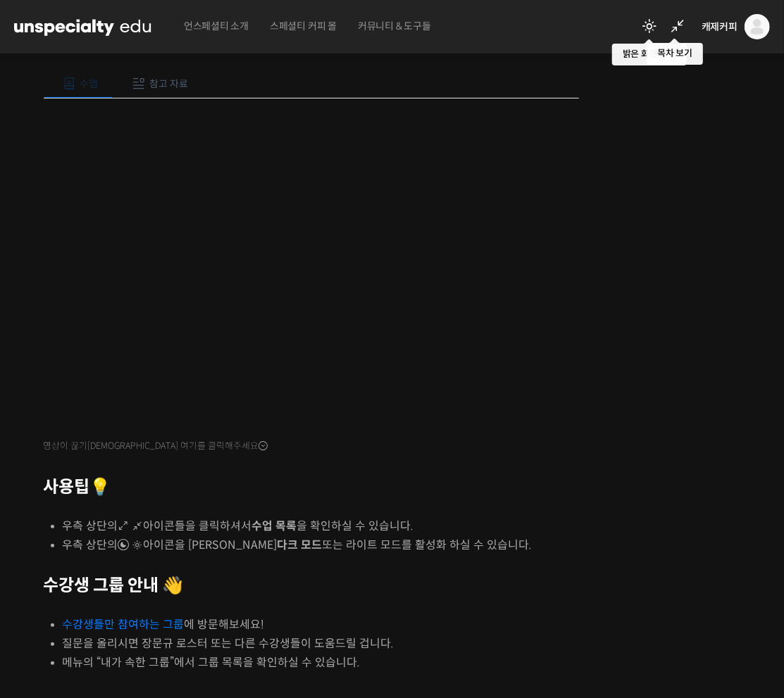  I want to click on li: 우측 상단의 아이콘들을 클릭하셔서 을 확인하실 수 있습니다., so click(320, 526).